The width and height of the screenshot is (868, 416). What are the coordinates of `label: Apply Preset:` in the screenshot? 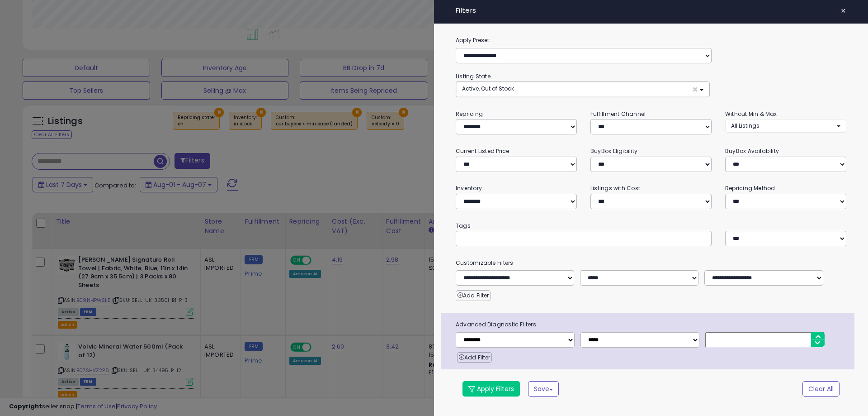 It's located at (651, 40).